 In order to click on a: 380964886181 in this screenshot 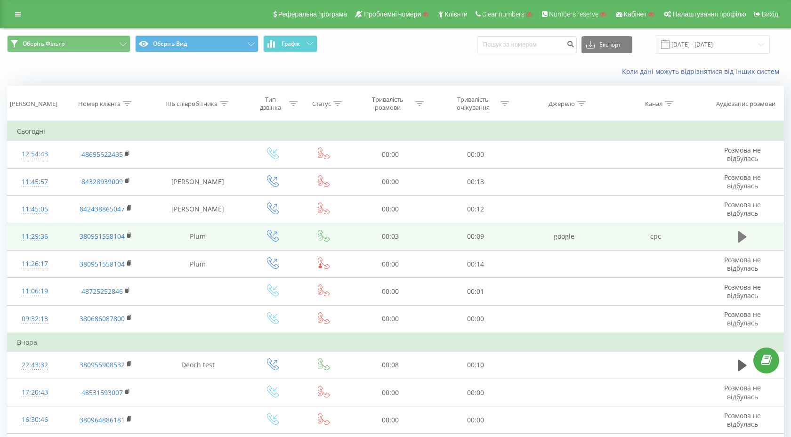, I will do `click(102, 419)`.